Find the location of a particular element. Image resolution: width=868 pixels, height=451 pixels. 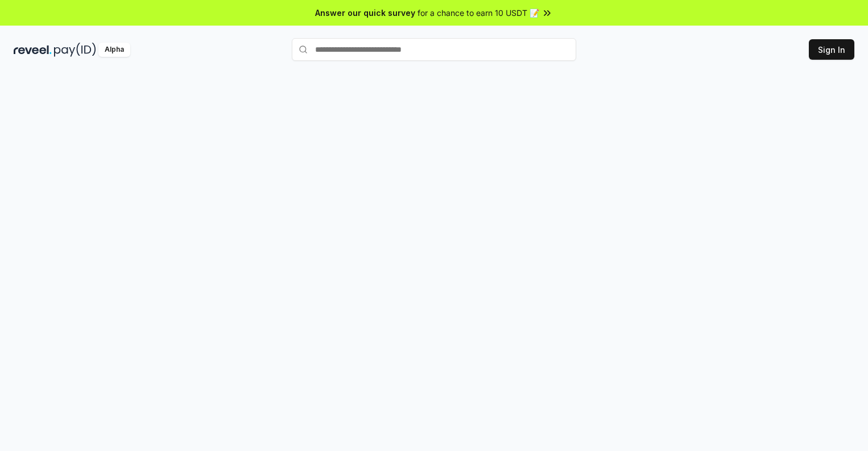

img: reveel_dark is located at coordinates (33, 50).